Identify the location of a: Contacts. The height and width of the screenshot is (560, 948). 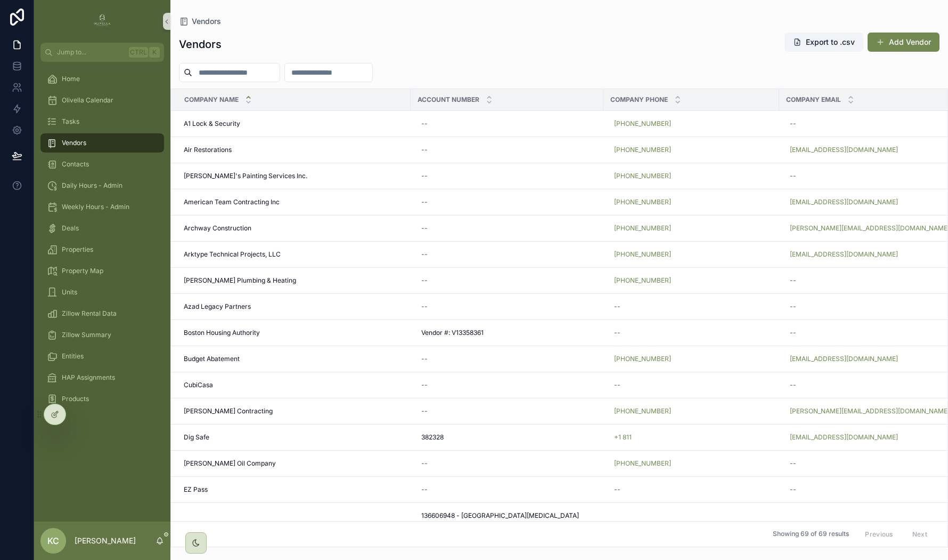
(103, 164).